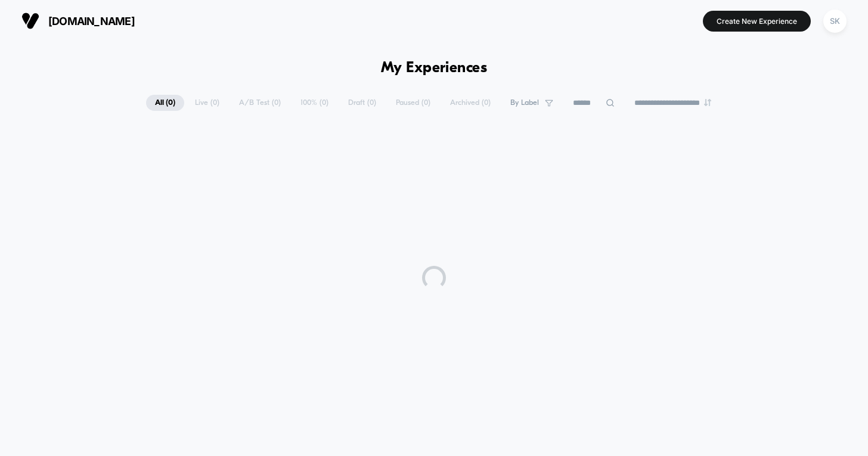 The height and width of the screenshot is (456, 868). What do you see at coordinates (835, 21) in the screenshot?
I see `div: SK` at bounding box center [835, 21].